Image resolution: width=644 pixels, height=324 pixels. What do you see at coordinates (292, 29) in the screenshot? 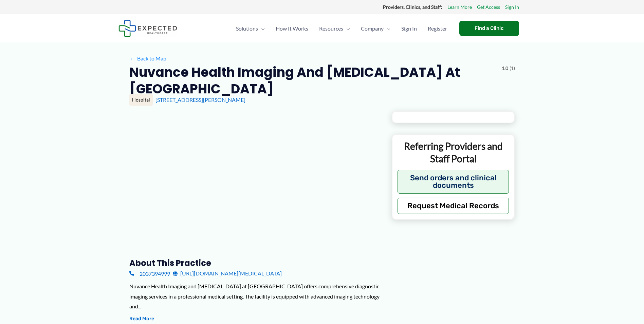
I see `a: How It Works` at bounding box center [292, 29].